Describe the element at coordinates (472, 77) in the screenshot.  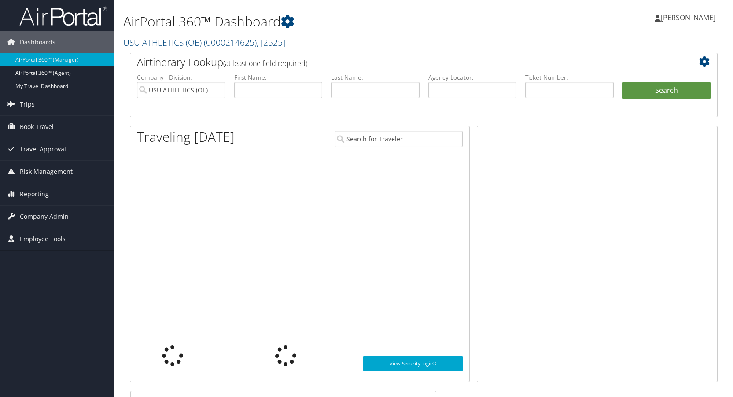
I see `label: Agency Locator:` at that location.